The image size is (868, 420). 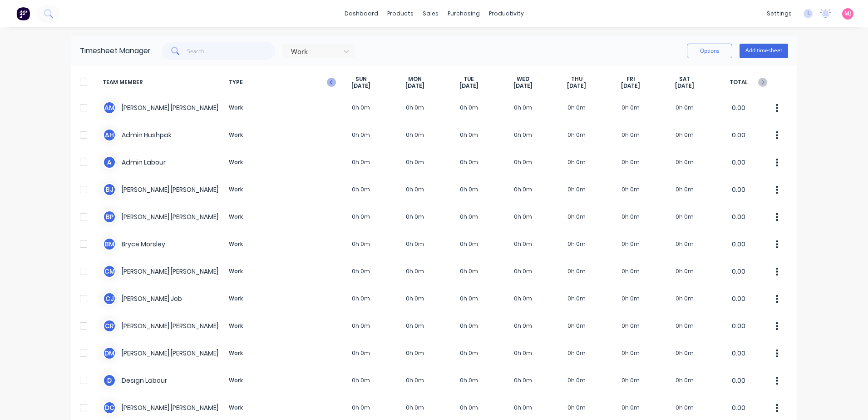 What do you see at coordinates (23, 13) in the screenshot?
I see `img: Factory` at bounding box center [23, 13].